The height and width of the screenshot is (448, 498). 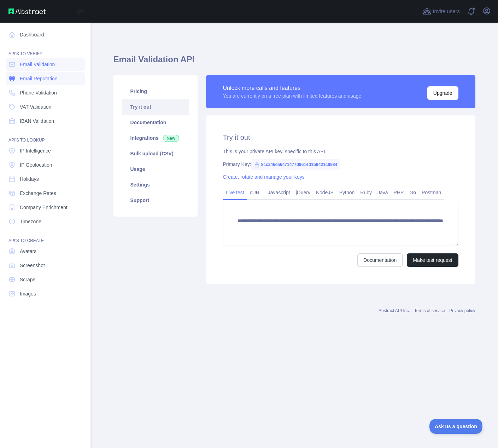 What do you see at coordinates (431, 193) in the screenshot?
I see `a: Postman` at bounding box center [431, 193].